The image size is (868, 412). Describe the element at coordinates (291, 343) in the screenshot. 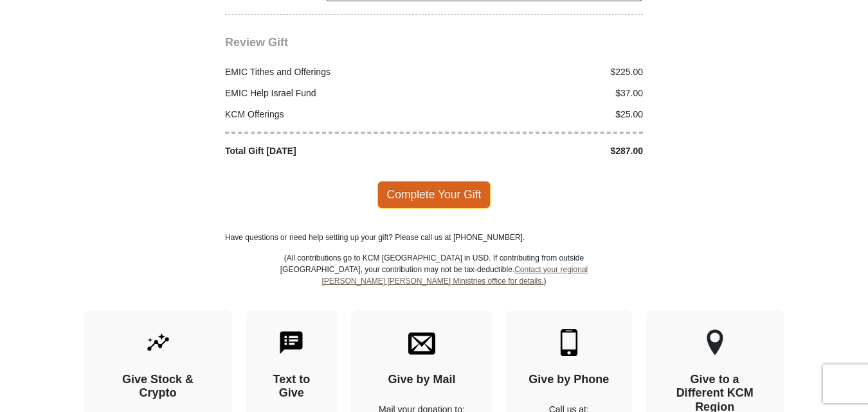

I see `img: text-to-give.svg` at that location.